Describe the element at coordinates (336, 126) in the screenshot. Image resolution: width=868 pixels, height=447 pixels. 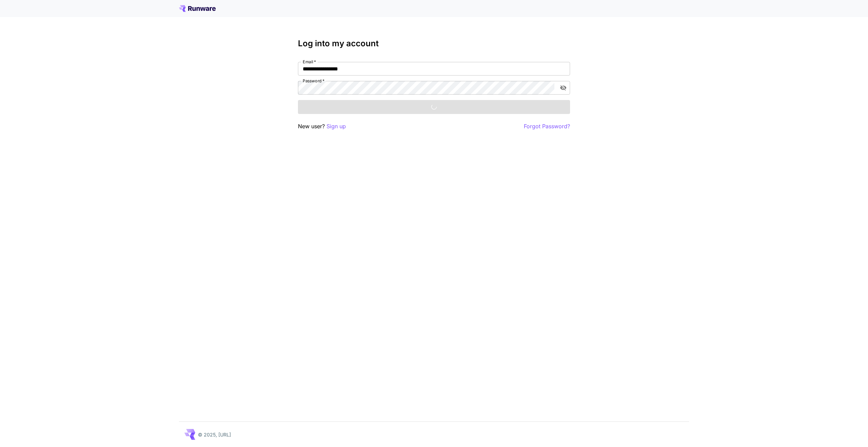
I see `button: Sign up` at that location.